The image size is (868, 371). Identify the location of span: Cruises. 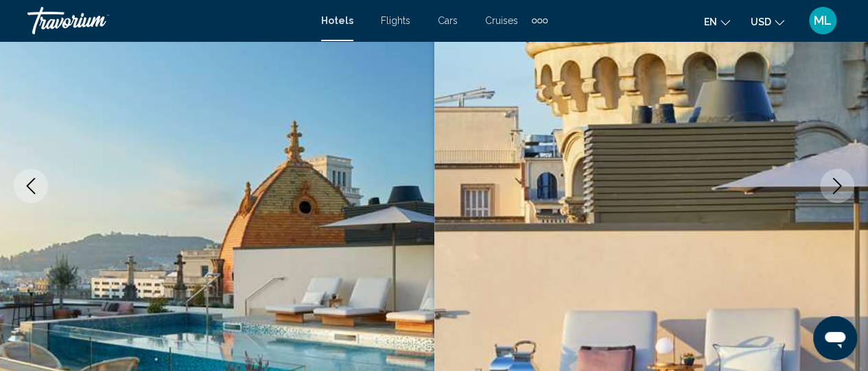
(502, 20).